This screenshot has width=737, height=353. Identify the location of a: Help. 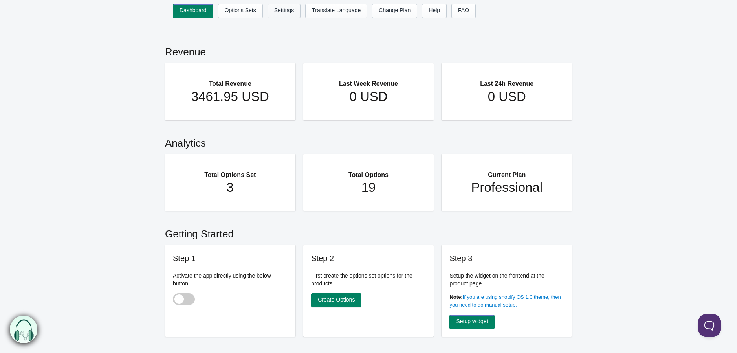
(434, 11).